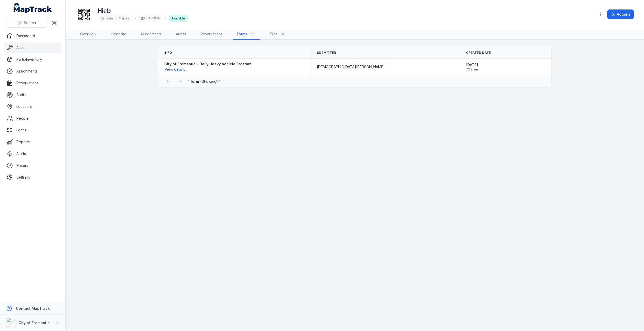 This screenshot has height=331, width=644. Describe the element at coordinates (168, 53) in the screenshot. I see `span: Info` at that location.